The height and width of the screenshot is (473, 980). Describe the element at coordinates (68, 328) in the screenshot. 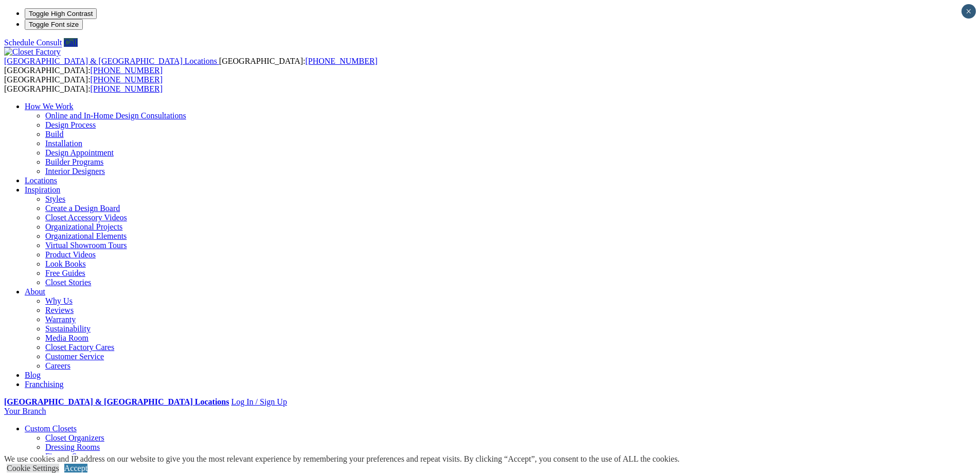

I see `a: Sustainability` at that location.